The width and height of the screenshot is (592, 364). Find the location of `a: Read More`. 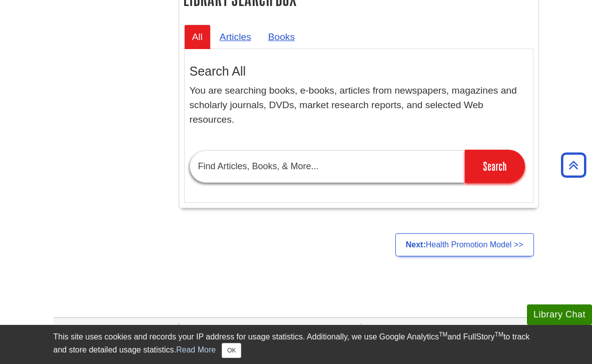

a: Read More is located at coordinates (196, 349).